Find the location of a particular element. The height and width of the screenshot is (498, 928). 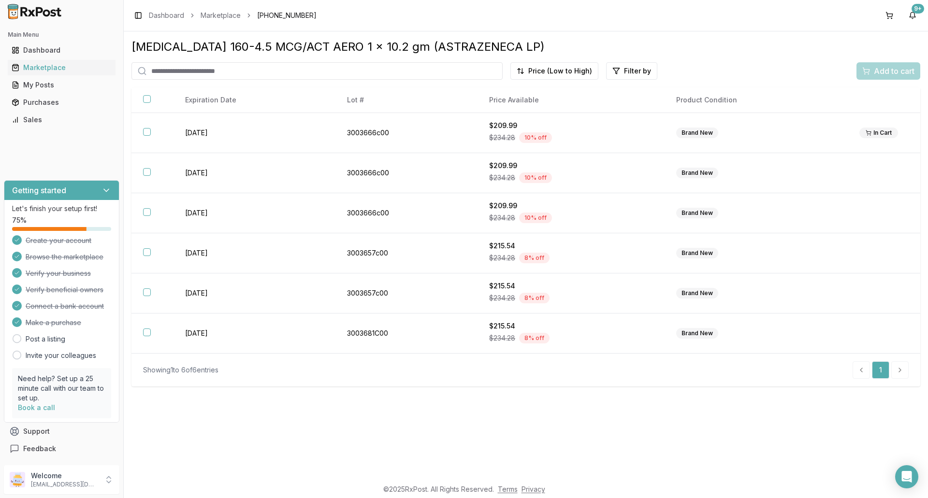

a: 1 is located at coordinates (880, 370).